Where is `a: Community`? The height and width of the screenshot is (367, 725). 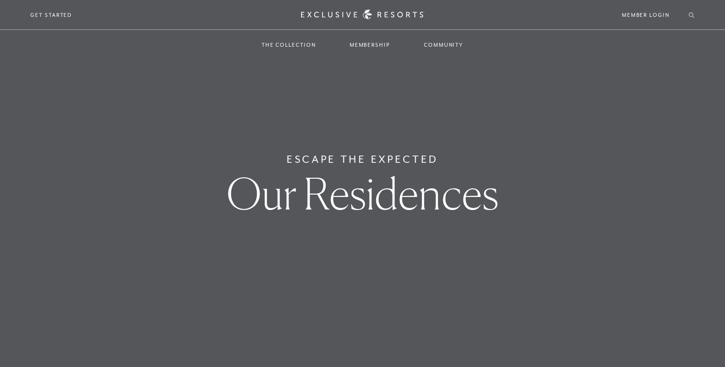
a: Community is located at coordinates (444, 45).